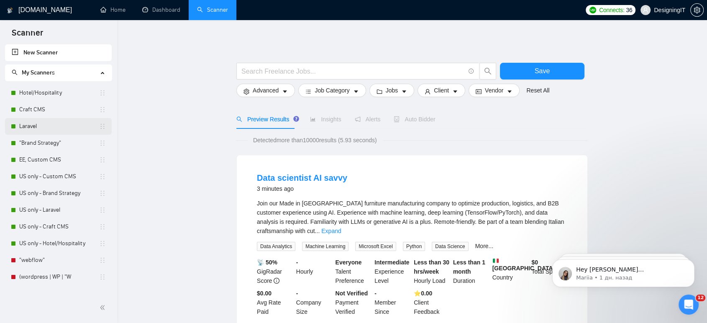  I want to click on div: Total Spent, so click(549, 271).